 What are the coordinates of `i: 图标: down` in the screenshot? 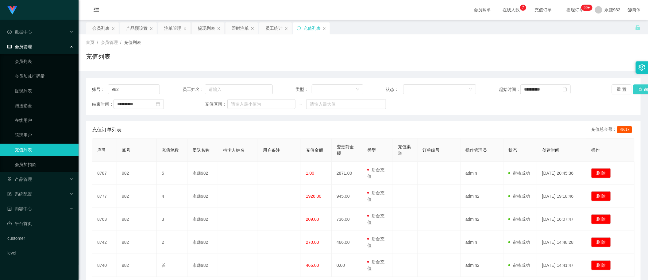 It's located at (471, 90).